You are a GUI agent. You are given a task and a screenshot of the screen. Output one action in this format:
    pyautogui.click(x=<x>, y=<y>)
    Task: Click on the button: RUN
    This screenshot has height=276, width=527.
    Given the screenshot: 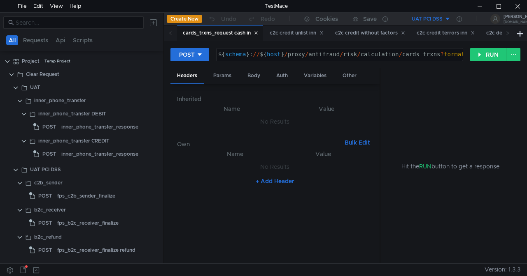 What is the action you would take?
    pyautogui.click(x=488, y=55)
    